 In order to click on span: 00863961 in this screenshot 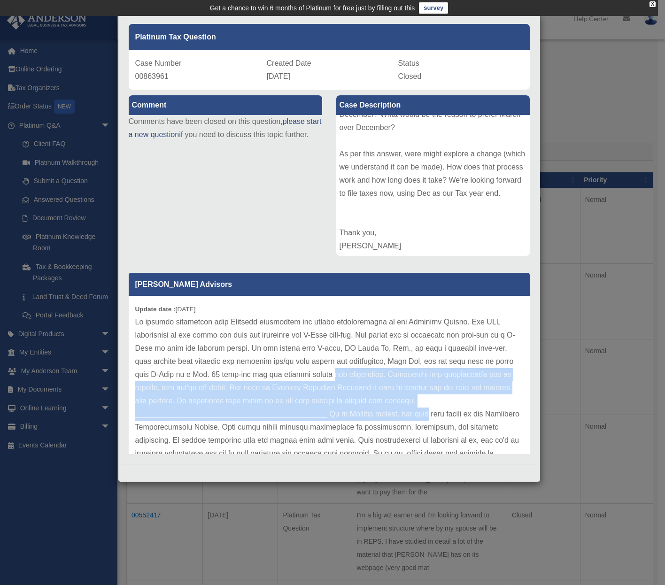, I will do `click(152, 76)`.